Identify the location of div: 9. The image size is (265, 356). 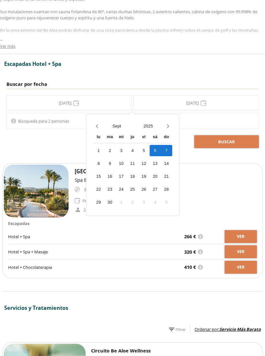
(110, 163).